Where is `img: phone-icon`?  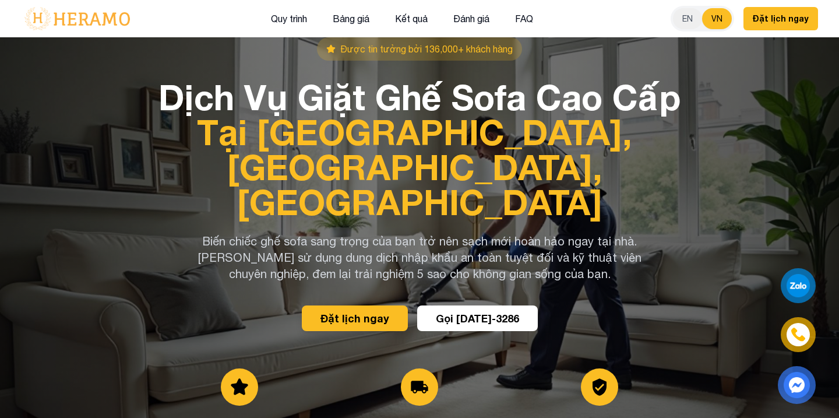 img: phone-icon is located at coordinates (798, 334).